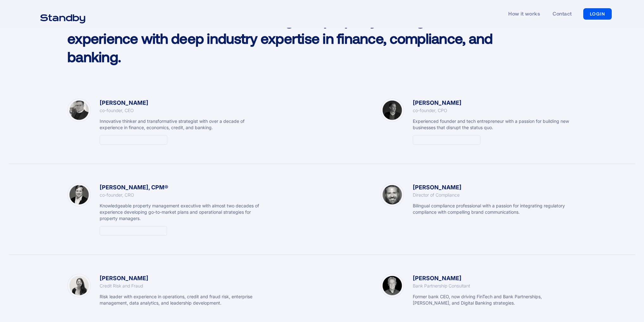 The height and width of the screenshot is (322, 644). Describe the element at coordinates (63, 14) in the screenshot. I see `a: home` at that location.